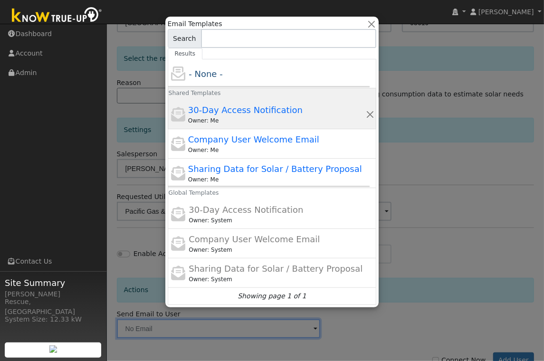 The image size is (544, 361). I want to click on h6: Shared Templates, so click(169, 93).